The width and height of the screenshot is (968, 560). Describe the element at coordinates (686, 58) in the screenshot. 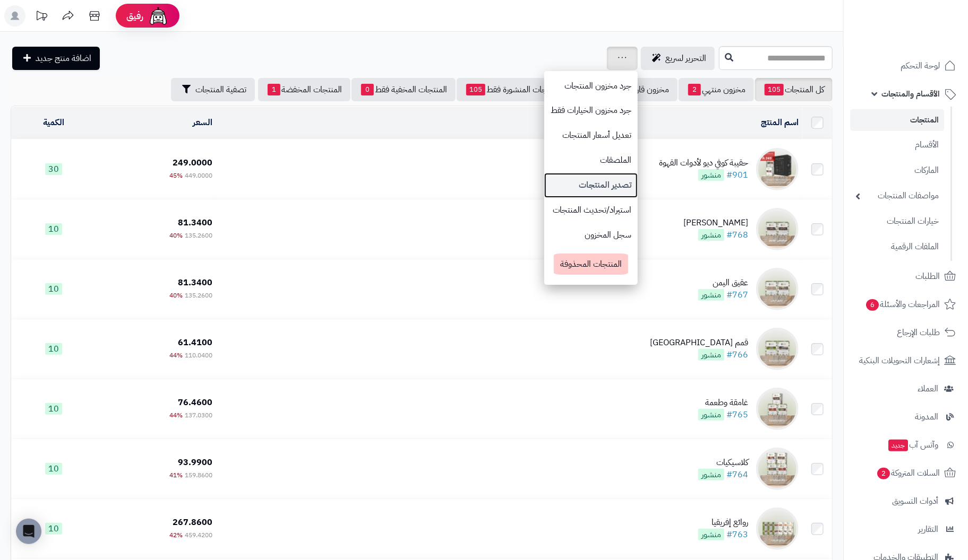

I see `span: التحرير لسريع` at that location.